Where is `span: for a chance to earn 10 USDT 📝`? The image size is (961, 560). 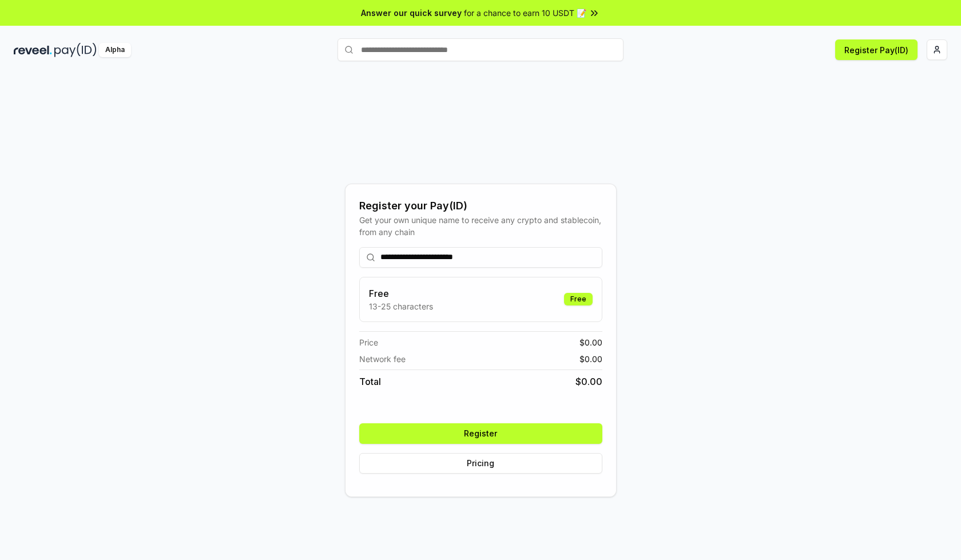 span: for a chance to earn 10 USDT 📝 is located at coordinates (525, 13).